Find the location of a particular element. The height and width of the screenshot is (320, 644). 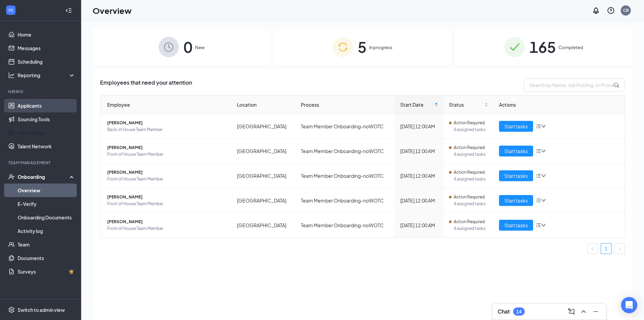

span: left is located at coordinates (593, 248).